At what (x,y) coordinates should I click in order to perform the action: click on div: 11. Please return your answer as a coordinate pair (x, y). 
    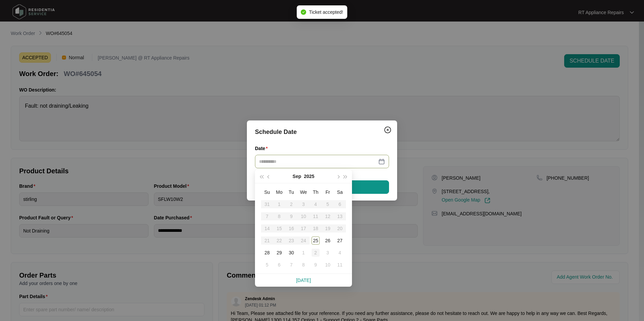
    Looking at the image, I should click on (340, 265).